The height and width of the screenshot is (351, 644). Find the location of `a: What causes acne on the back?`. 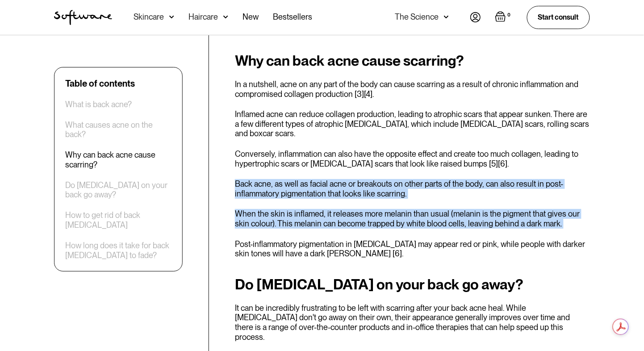

a: What causes acne on the back? is located at coordinates (118, 130).